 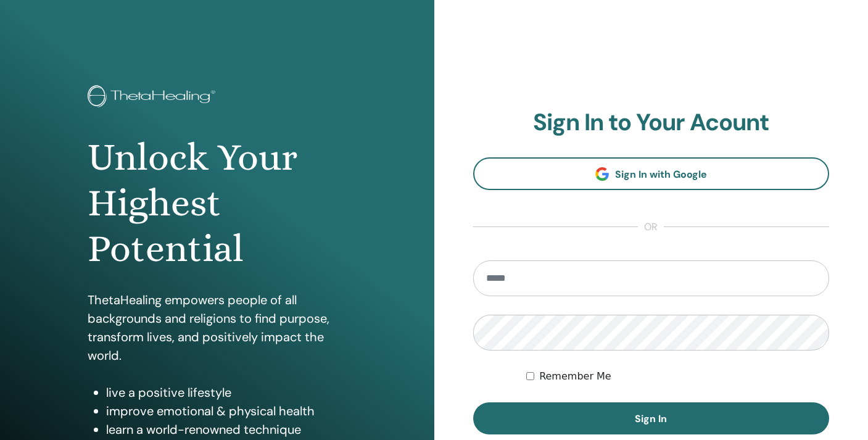 What do you see at coordinates (677, 376) in the screenshot?
I see `div: Keep me authenticated indefinitely or until I manually logout` at bounding box center [677, 376].